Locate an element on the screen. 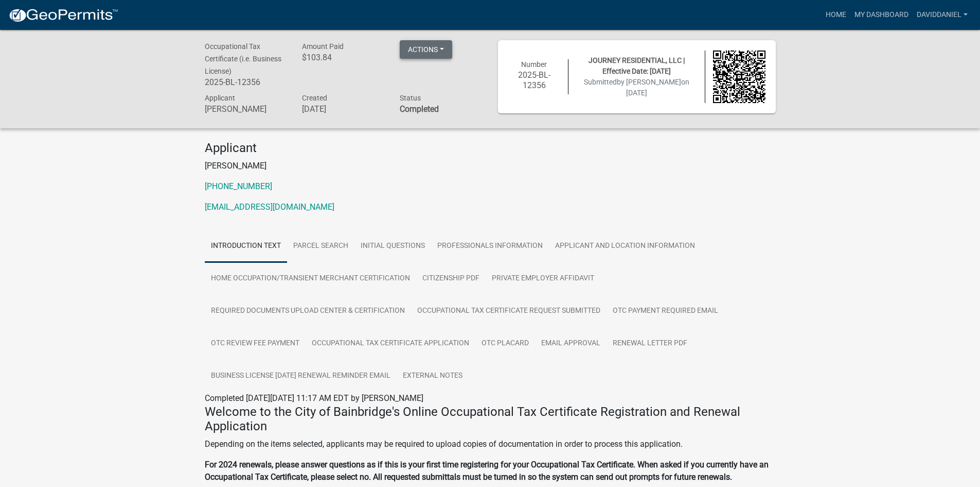 The height and width of the screenshot is (487, 980). span: Applicant is located at coordinates (220, 98).